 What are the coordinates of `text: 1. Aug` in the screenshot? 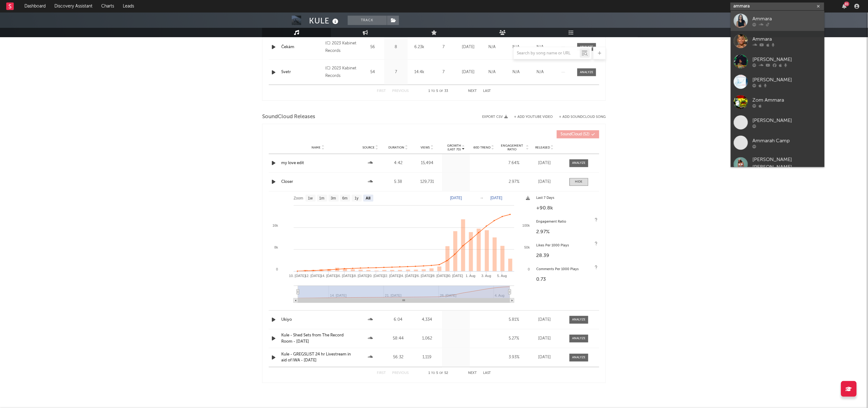 It's located at (471, 275).